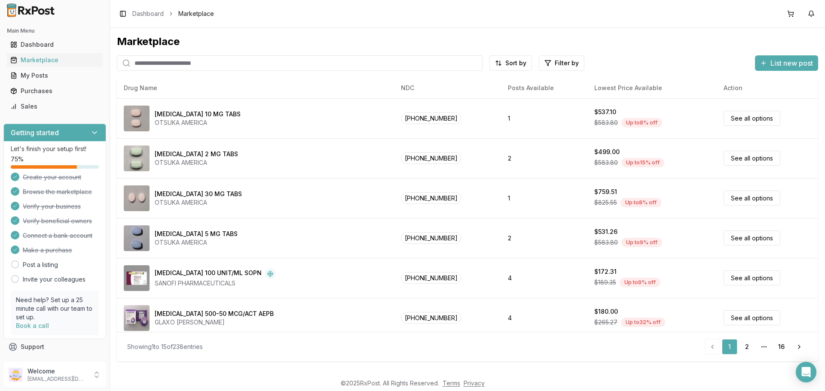 The width and height of the screenshot is (825, 391). I want to click on img: Admelog SoloStar 100 UNIT/ML SOPN, so click(137, 278).